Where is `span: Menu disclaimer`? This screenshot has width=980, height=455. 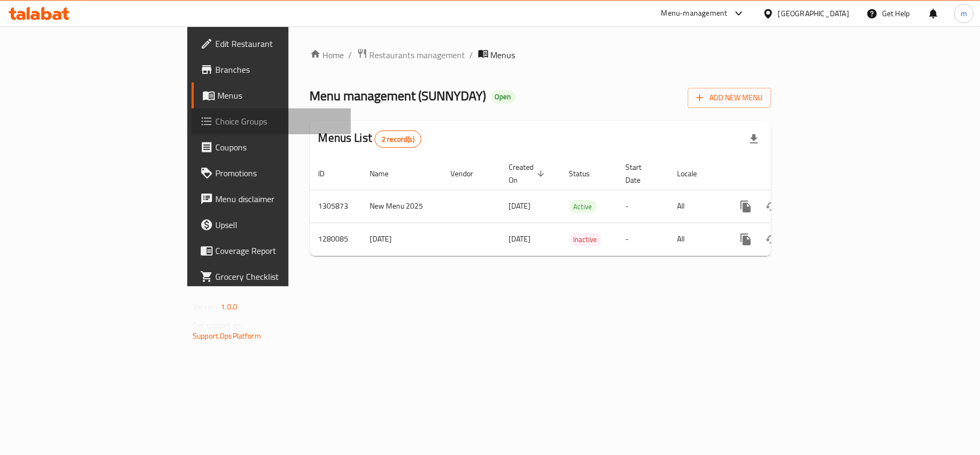 span: Menu disclaimer is located at coordinates (278, 198).